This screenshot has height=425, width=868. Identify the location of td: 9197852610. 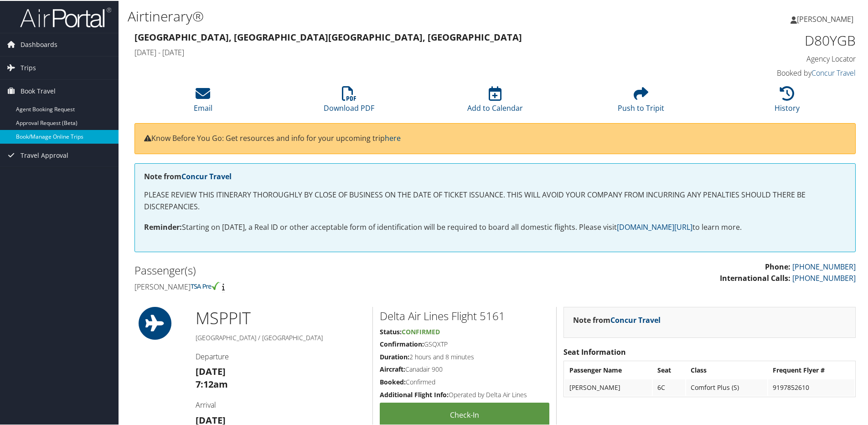
(811, 387).